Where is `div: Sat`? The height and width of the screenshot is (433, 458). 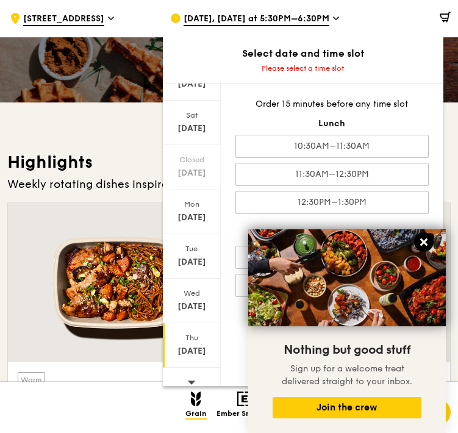
div: Sat is located at coordinates (191, 115).